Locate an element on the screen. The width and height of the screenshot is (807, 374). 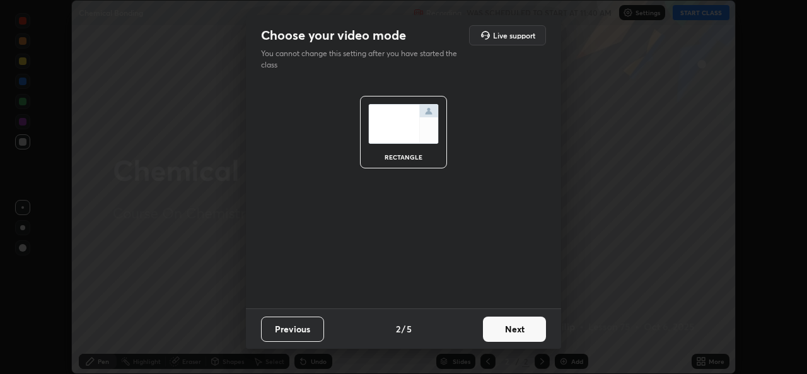
div: rectangle is located at coordinates (404, 157).